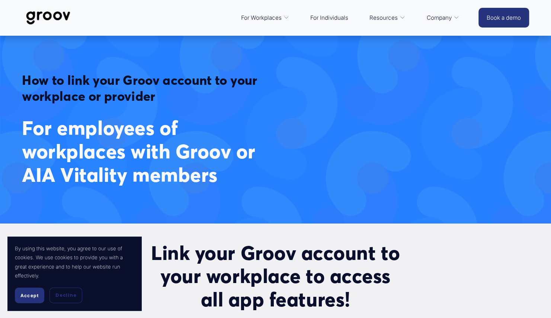 The image size is (551, 318). I want to click on span: Resources, so click(383, 17).